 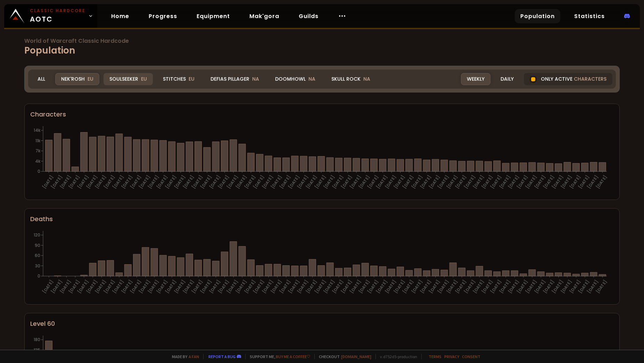 I want to click on div: Deaths, so click(x=322, y=219).